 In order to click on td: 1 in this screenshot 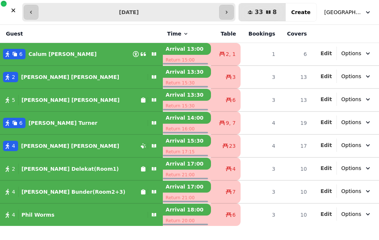, I will do `click(260, 54)`.